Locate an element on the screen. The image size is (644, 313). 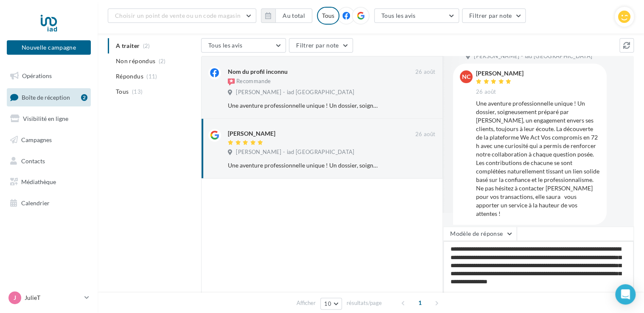
a: Opérations is located at coordinates (49, 76).